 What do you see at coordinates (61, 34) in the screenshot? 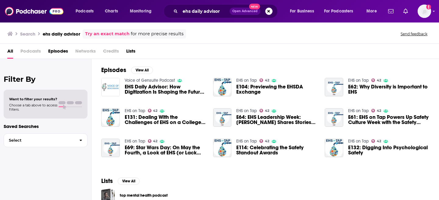
I see `h3: ehs daily advisor` at bounding box center [61, 34].